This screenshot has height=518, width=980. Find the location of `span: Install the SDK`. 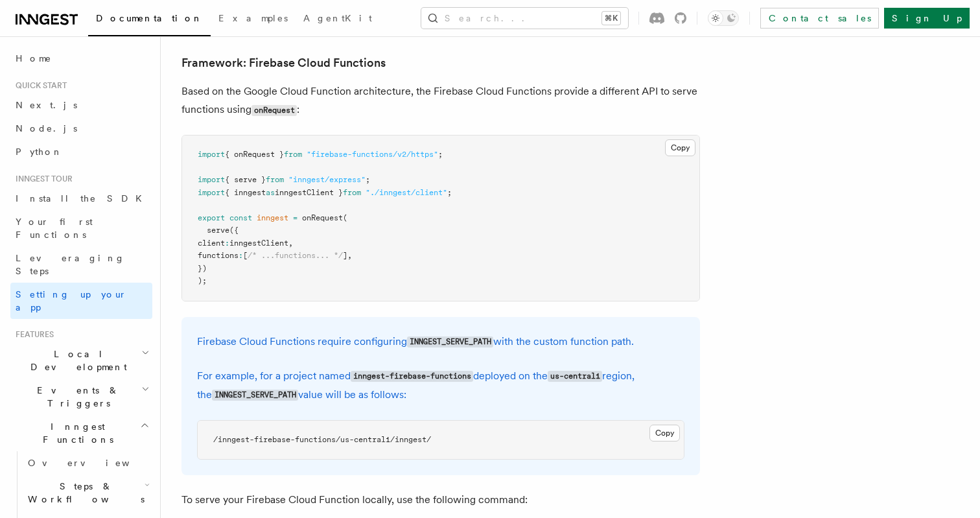

span: Install the SDK is located at coordinates (82, 199).